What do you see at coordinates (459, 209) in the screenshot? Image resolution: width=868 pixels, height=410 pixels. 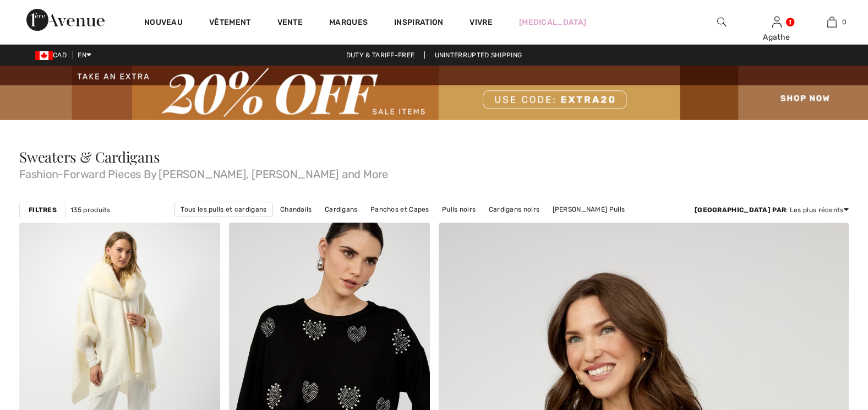 I see `a: Pulls noirs` at bounding box center [459, 209].